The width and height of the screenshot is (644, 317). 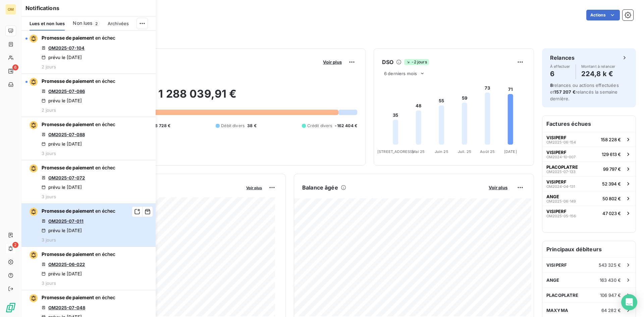 I want to click on button: VISIPERFOM2024-04-13152 394 €, so click(x=589, y=184).